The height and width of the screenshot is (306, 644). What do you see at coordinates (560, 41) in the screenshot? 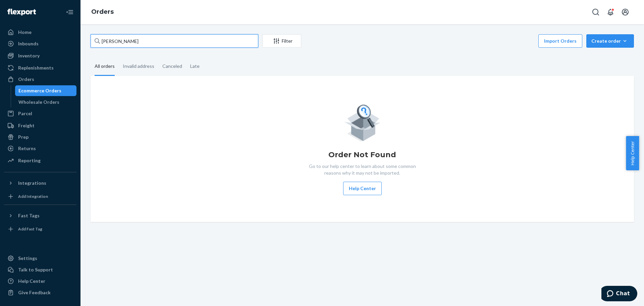
I see `button: Import Orders` at bounding box center [560, 41].